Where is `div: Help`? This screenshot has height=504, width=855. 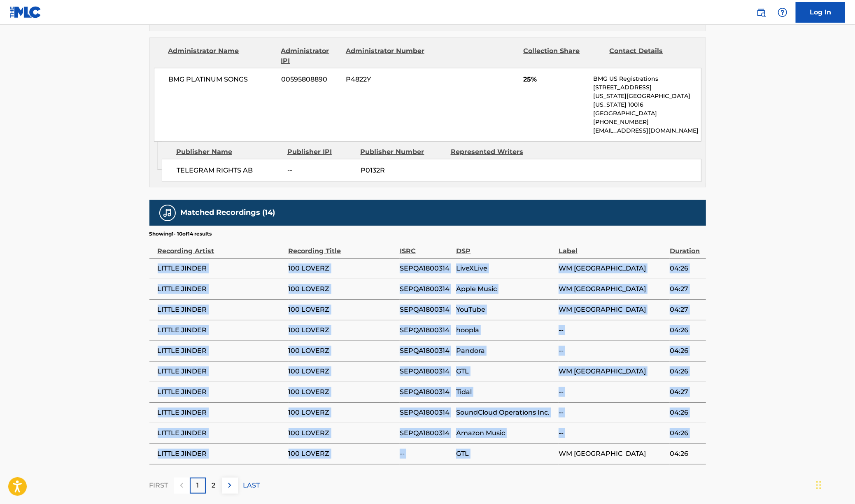
div: Help is located at coordinates (783, 12).